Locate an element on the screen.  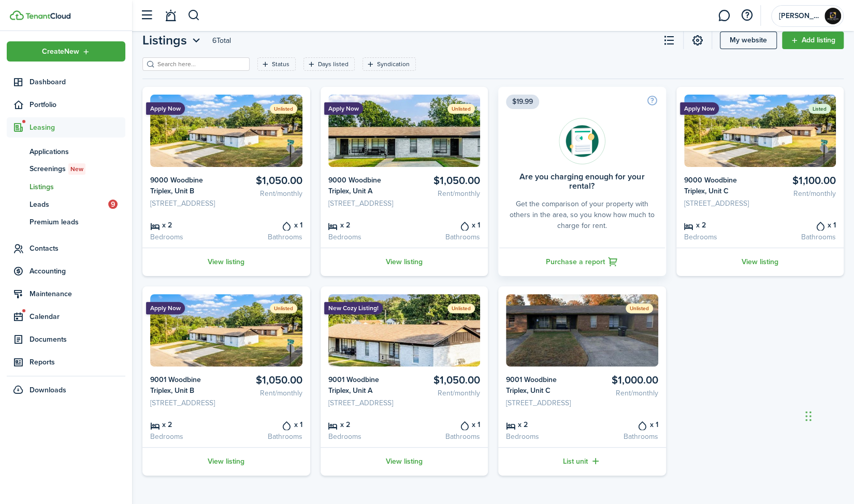
a: Reports is located at coordinates (66, 362).